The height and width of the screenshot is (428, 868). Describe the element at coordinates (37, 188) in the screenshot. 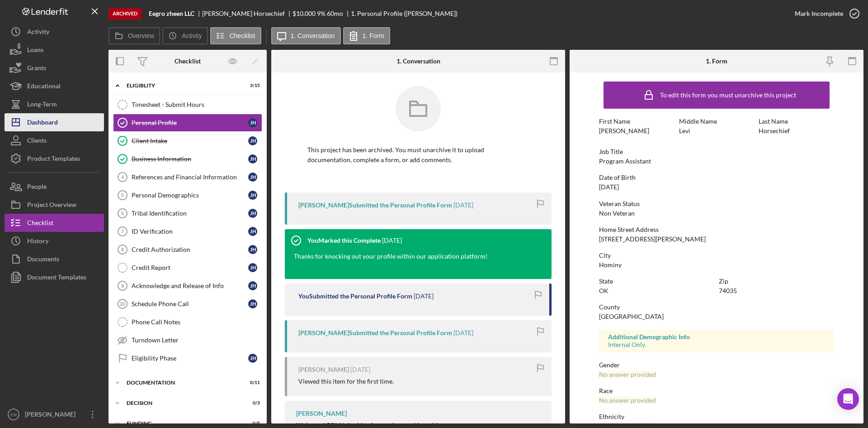

I see `div: People` at that location.